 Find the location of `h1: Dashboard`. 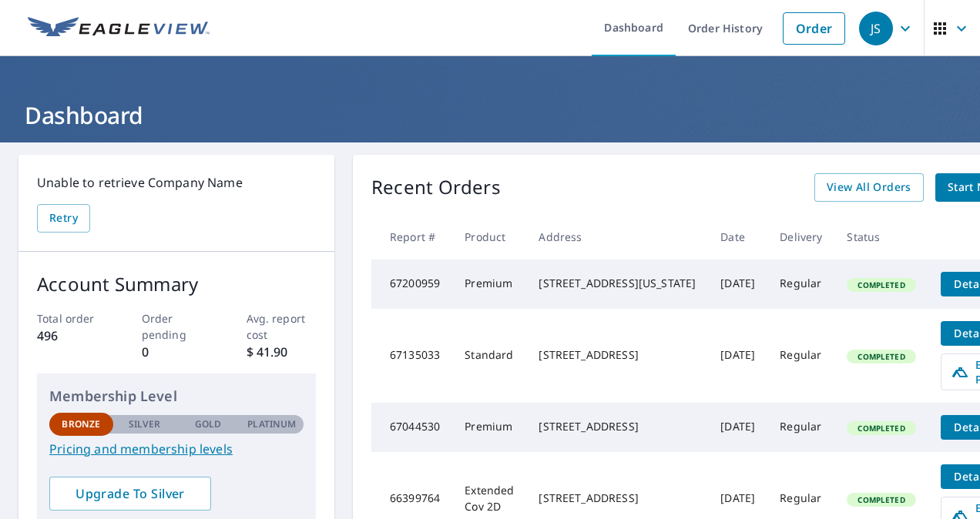

h1: Dashboard is located at coordinates (490, 115).